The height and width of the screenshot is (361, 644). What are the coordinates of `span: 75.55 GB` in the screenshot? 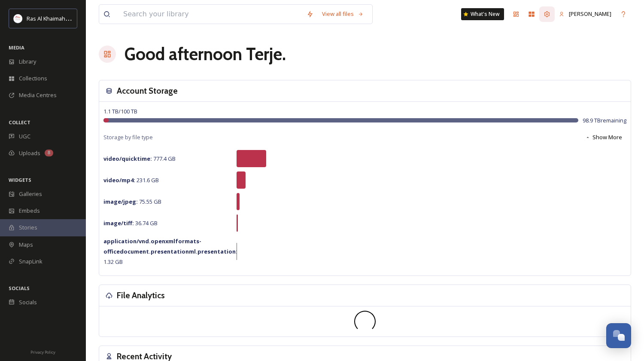 It's located at (132, 202).